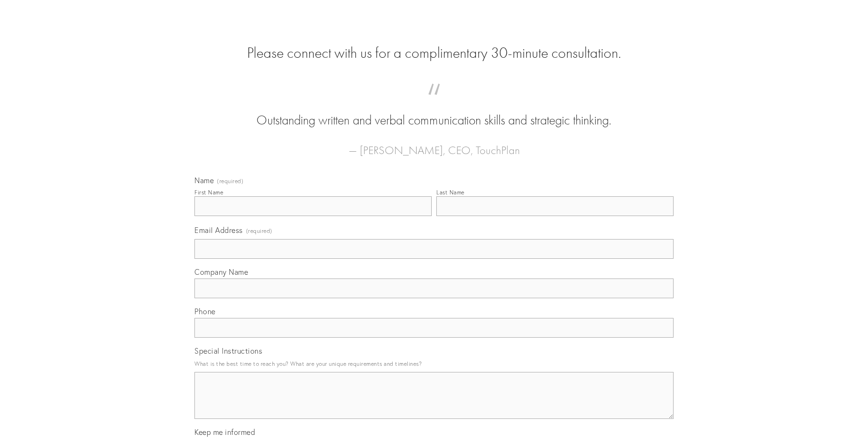 Image resolution: width=868 pixels, height=441 pixels. Describe the element at coordinates (209, 192) in the screenshot. I see `div: First Name` at that location.